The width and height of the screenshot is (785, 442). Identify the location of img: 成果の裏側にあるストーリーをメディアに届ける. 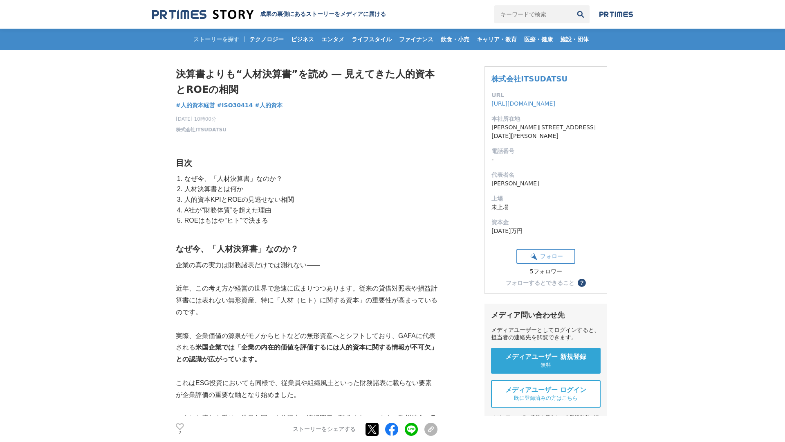
(203, 14).